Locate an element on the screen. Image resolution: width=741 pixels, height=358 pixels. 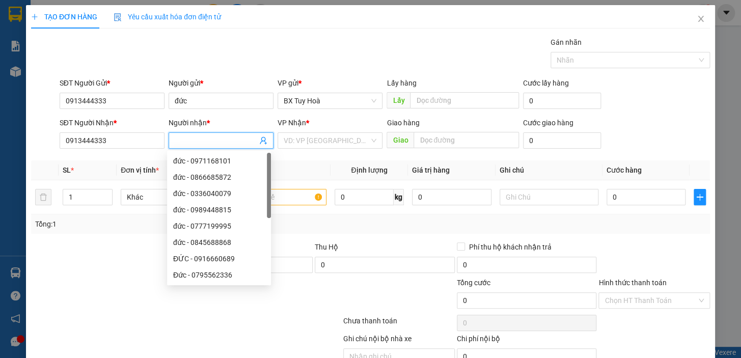
span: Thu Hộ is located at coordinates (326, 247).